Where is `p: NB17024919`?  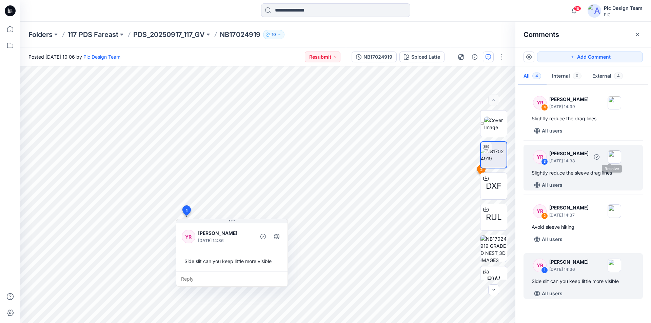 p: NB17024919 is located at coordinates (240, 35).